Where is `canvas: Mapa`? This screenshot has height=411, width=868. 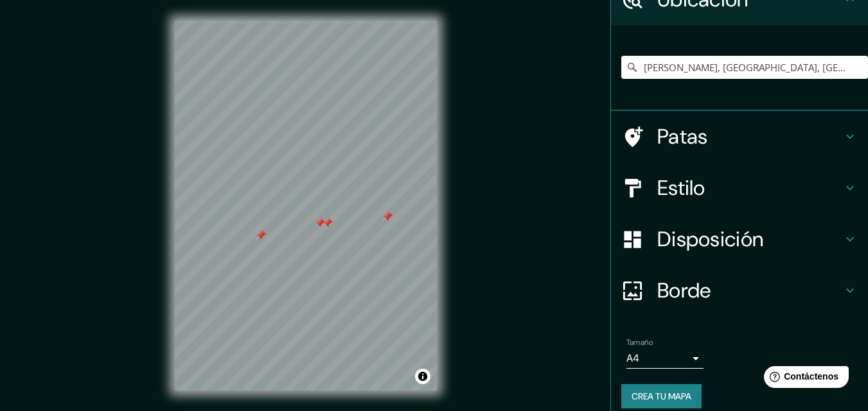 canvas: Mapa is located at coordinates (306, 206).